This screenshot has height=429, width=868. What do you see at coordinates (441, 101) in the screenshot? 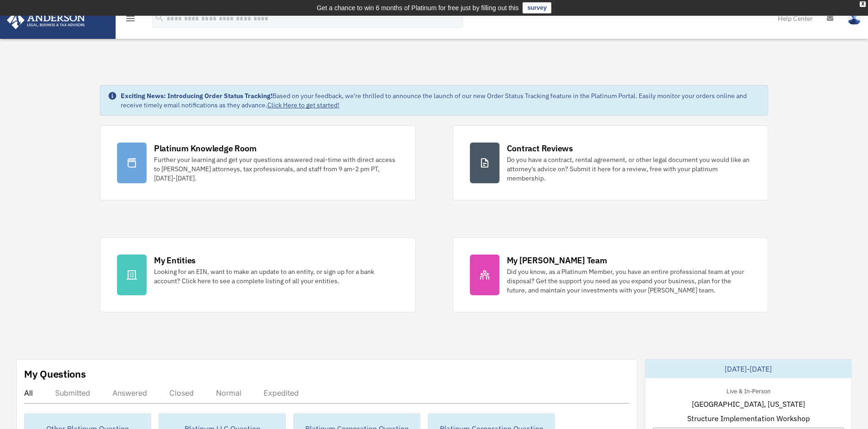
I see `div: Based on your feedback, we're thrilled to announce the launch of our new Order Status Tracking fe...` at bounding box center [441, 101].